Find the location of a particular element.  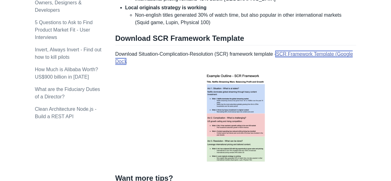

a: Invert, Always Invert - Find out how to kill pilots is located at coordinates (68, 53).